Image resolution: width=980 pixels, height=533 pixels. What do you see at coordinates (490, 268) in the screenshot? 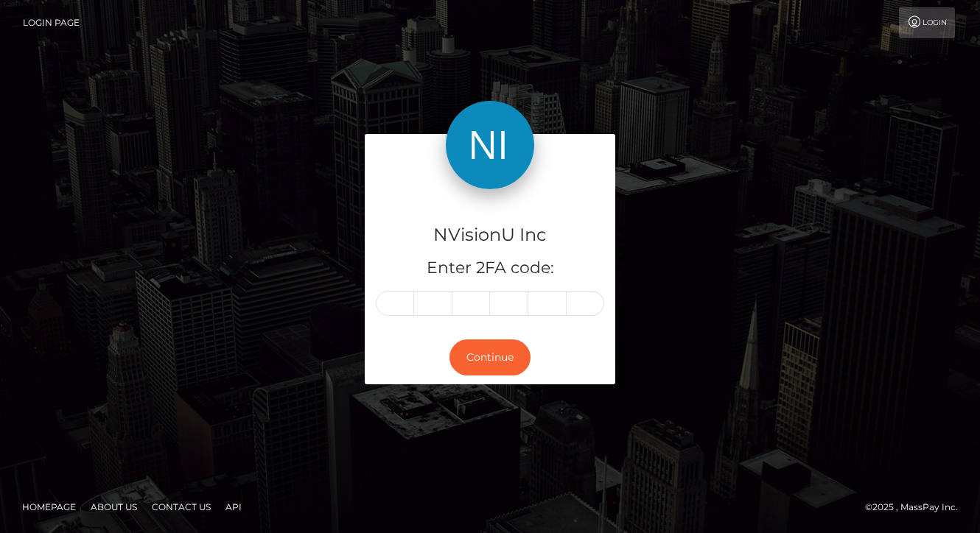
I see `h5: Enter 2FA code:` at bounding box center [490, 268].